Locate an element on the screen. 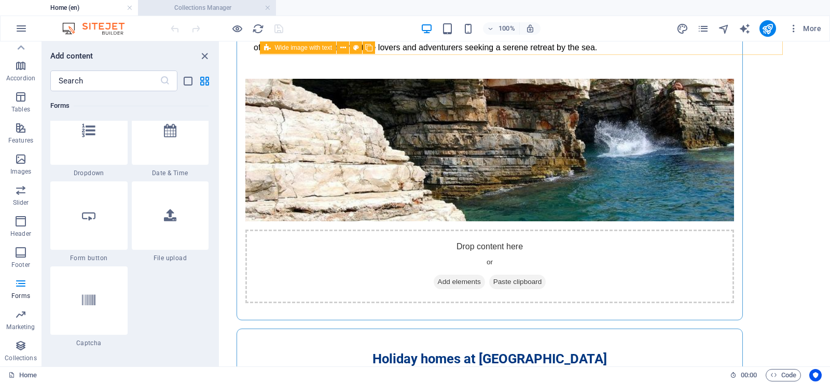 This screenshot has height=383, width=830. p: Forms is located at coordinates (21, 296).